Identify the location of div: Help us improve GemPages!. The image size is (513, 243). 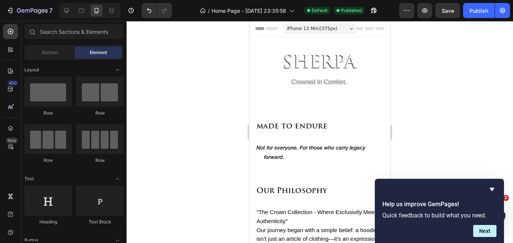
(439, 211).